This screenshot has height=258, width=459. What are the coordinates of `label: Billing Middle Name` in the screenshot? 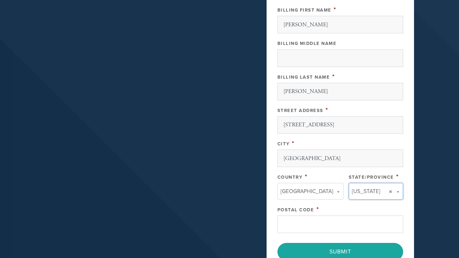 It's located at (307, 44).